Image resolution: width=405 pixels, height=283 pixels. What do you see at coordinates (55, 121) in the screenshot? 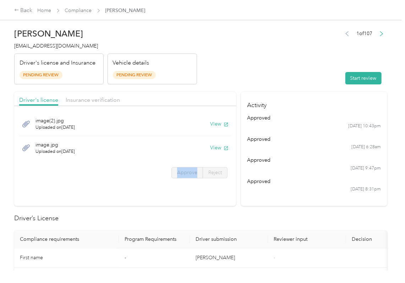
I see `span: image(2).jpg` at bounding box center [55, 121].